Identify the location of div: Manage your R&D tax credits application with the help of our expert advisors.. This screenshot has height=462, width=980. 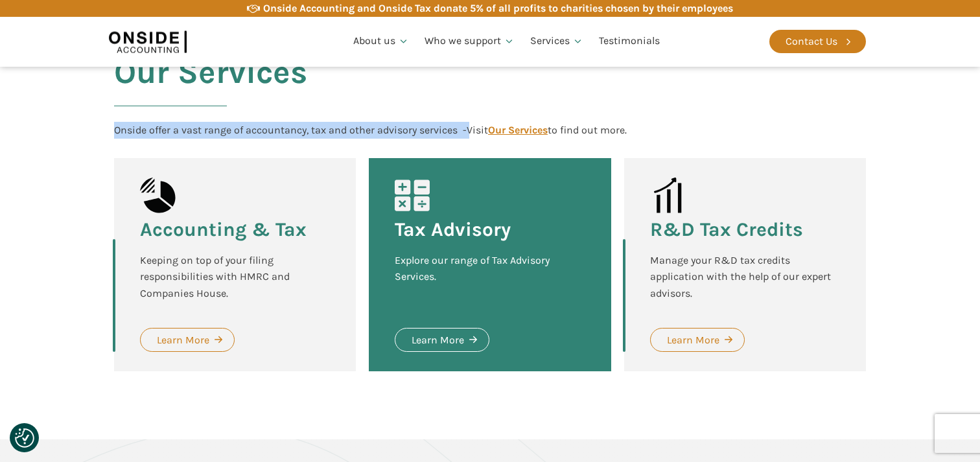
(744, 277).